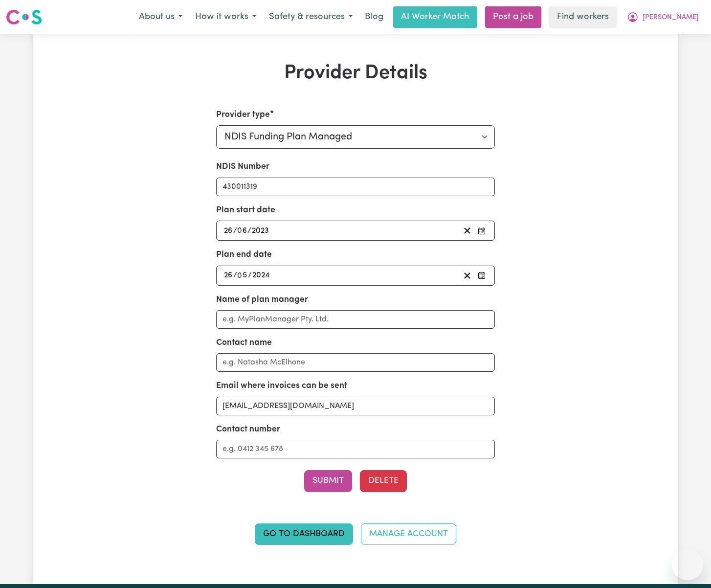 The image size is (711, 588). Describe the element at coordinates (244, 255) in the screenshot. I see `label: Plan end date` at that location.